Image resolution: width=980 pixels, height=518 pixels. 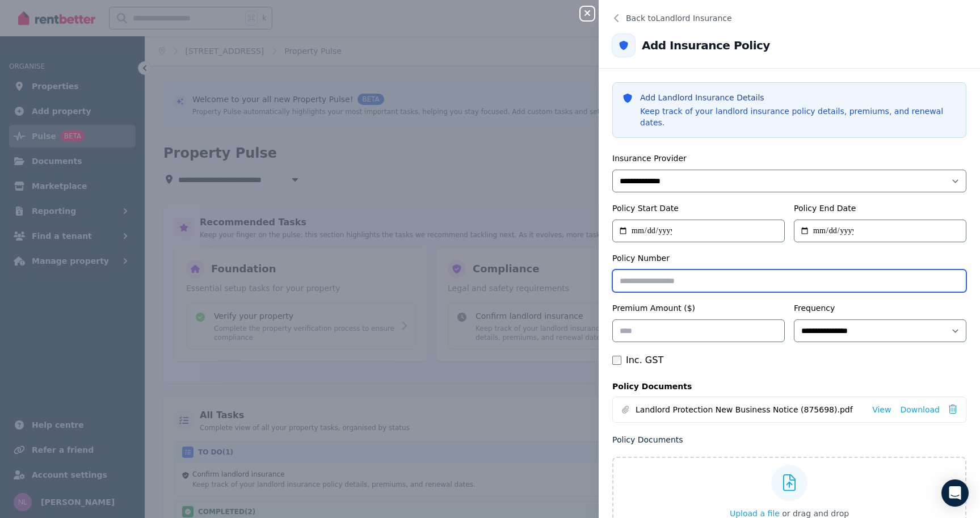 What do you see at coordinates (920, 410) in the screenshot?
I see `a: Download` at bounding box center [920, 410].